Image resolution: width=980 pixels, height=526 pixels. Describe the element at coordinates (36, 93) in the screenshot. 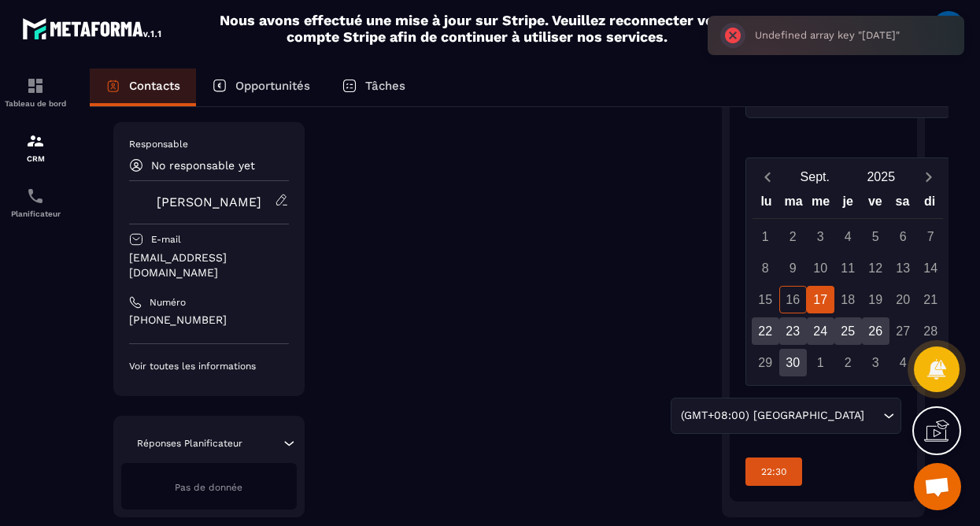

I see `a: formationformationTableau de bord` at that location.